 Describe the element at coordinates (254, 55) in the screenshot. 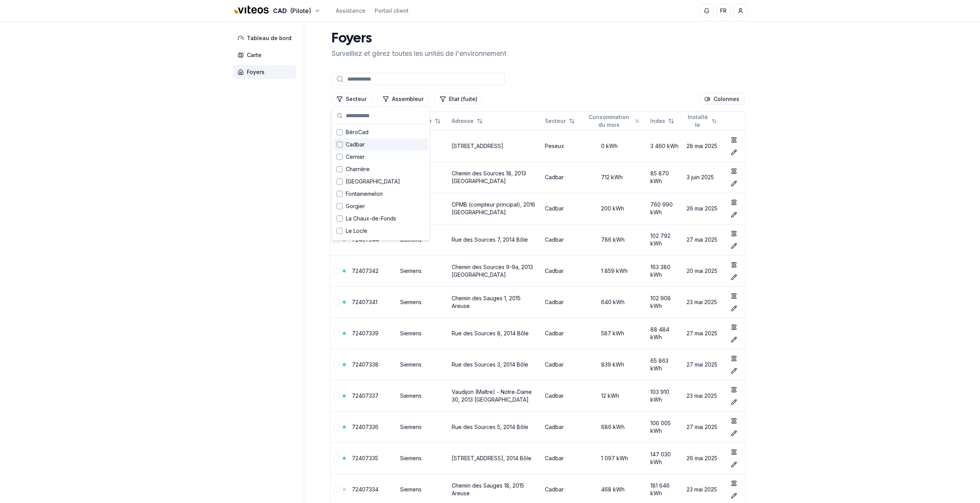

I see `span: Carte` at that location.